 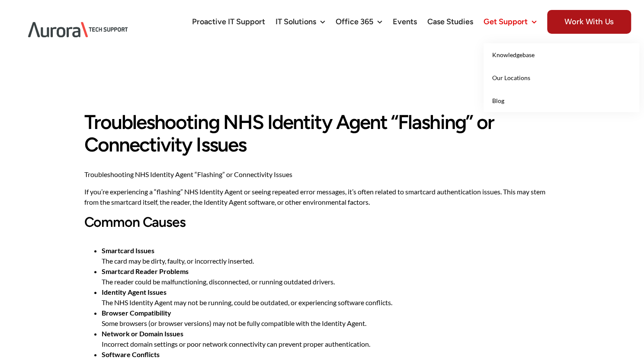 What do you see at coordinates (131, 354) in the screenshot?
I see `strong: Software Conflicts` at bounding box center [131, 354].